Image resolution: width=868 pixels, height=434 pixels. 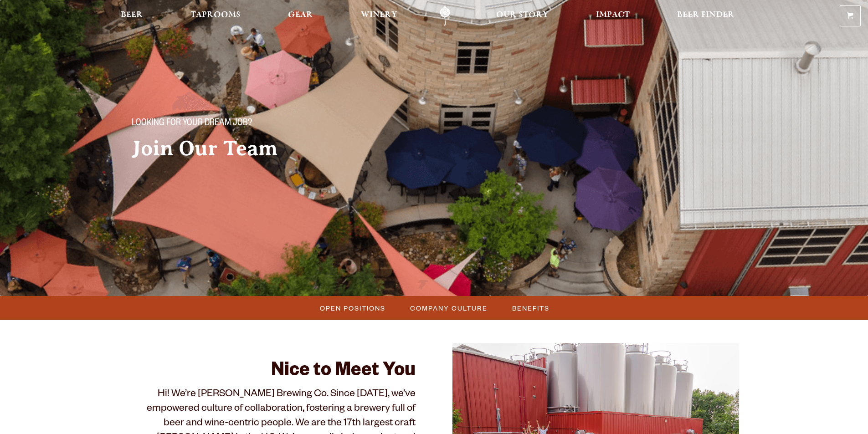 I want to click on span: Benefits, so click(x=531, y=308).